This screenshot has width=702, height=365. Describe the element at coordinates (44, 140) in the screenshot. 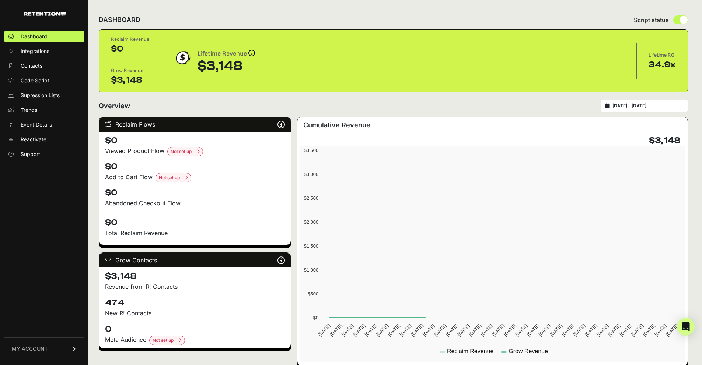

I see `a: Reactivate` at that location.